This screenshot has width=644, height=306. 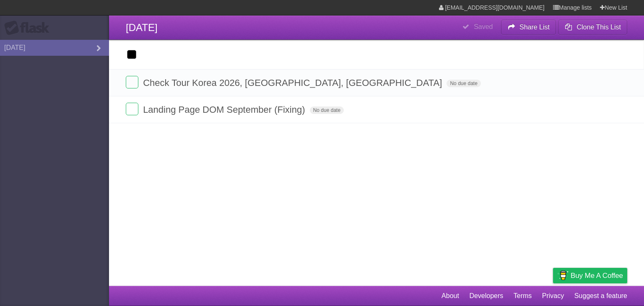 What do you see at coordinates (523, 296) in the screenshot?
I see `a: Terms` at bounding box center [523, 296].